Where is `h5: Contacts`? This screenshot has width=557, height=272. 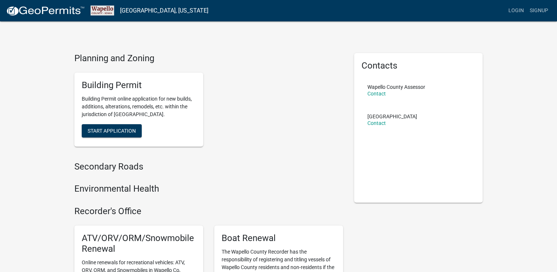 h5: Contacts is located at coordinates (419, 66).